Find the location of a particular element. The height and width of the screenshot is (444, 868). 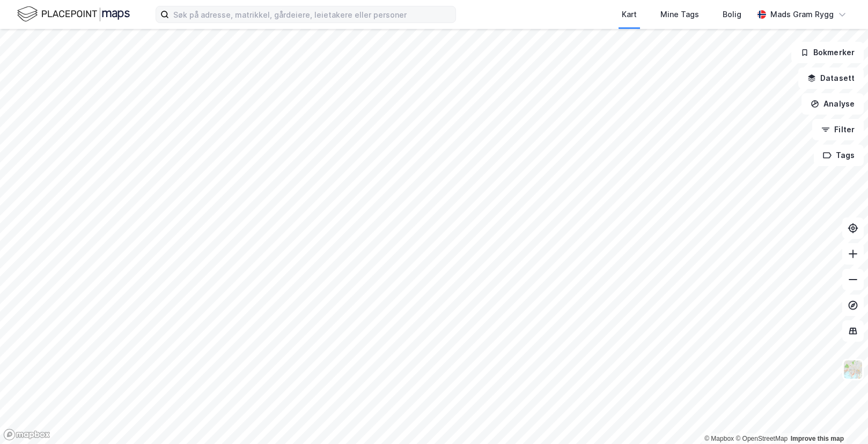

button: Tags is located at coordinates (839, 155).